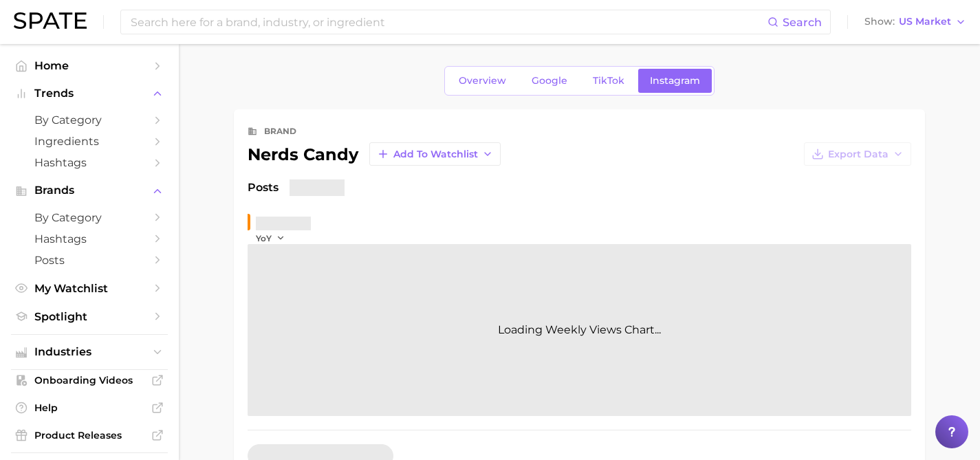 The height and width of the screenshot is (460, 980). What do you see at coordinates (915, 22) in the screenshot?
I see `button: ShowUS Market` at bounding box center [915, 22].